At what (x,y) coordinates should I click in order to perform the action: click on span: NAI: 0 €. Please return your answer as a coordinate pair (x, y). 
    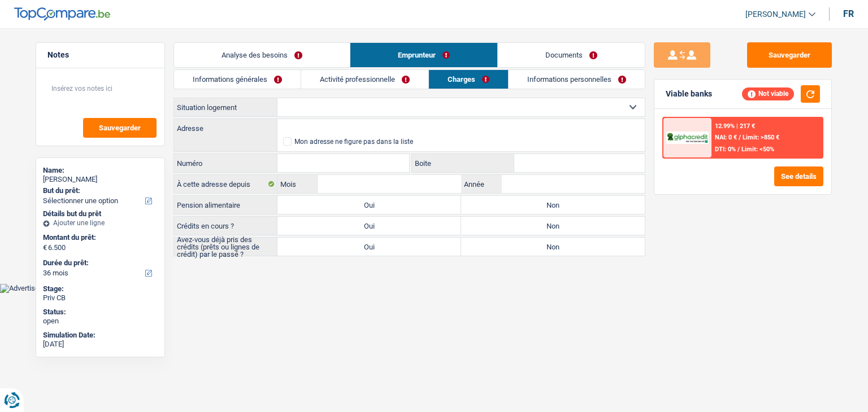
    Looking at the image, I should click on (725, 137).